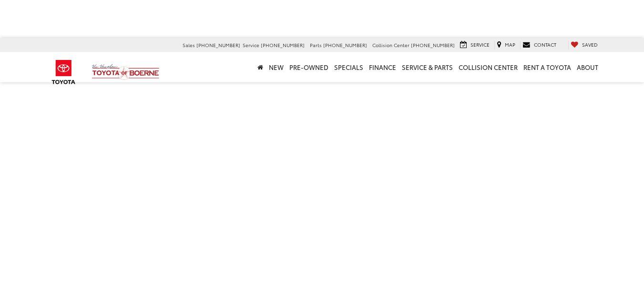 The width and height of the screenshot is (644, 305). Describe the element at coordinates (391, 45) in the screenshot. I see `span: Collision Center` at that location.